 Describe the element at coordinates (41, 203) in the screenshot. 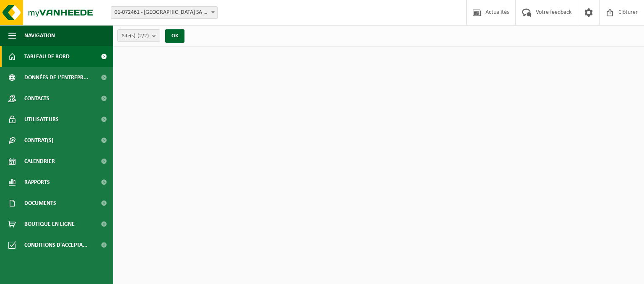

I see `span: Documents` at that location.